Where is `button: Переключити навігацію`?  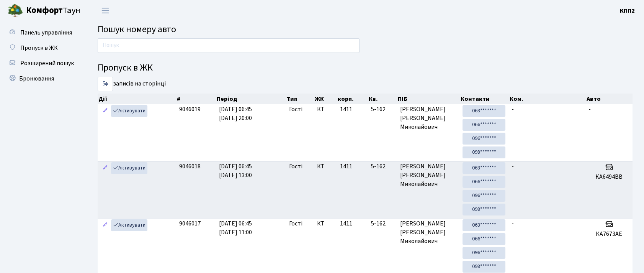
button: Переключити навігацію is located at coordinates (105, 10).